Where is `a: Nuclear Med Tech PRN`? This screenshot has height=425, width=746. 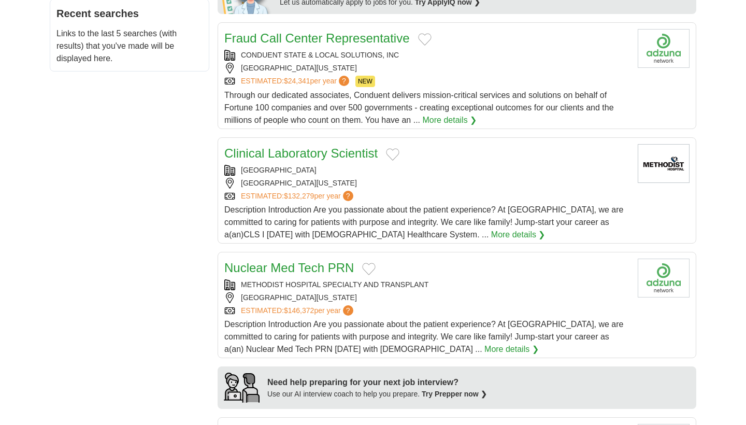
a: Nuclear Med Tech PRN is located at coordinates (289, 267).